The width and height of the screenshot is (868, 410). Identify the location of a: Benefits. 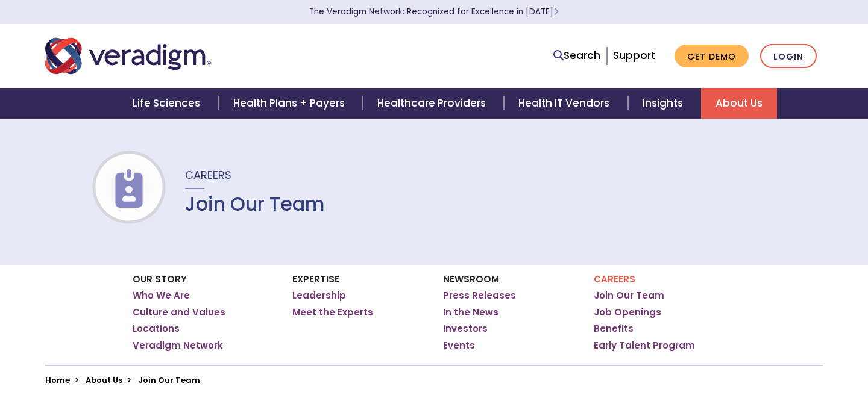
(613, 329).